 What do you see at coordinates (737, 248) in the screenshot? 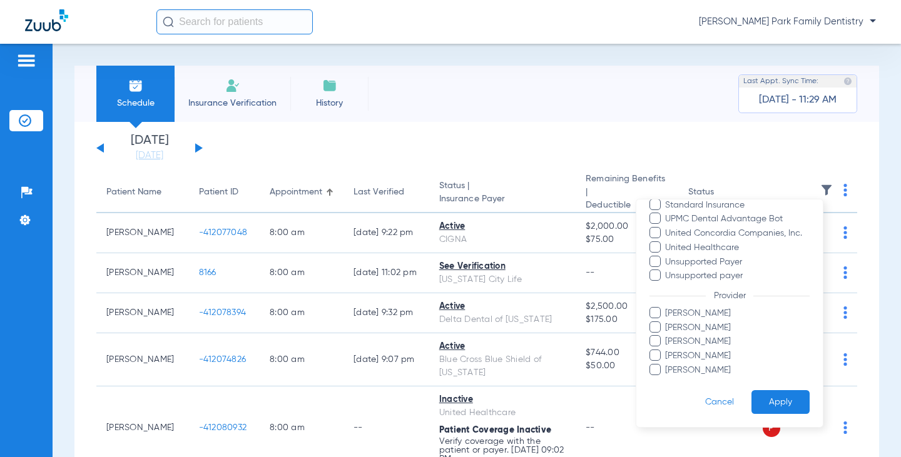
I see `span: United Healthcare` at bounding box center [737, 248].